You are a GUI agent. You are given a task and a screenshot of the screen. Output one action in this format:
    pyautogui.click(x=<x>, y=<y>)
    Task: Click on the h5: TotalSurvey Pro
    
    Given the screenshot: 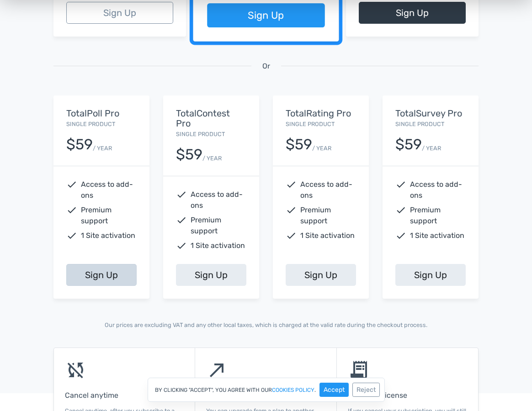 What is the action you would take?
    pyautogui.click(x=431, y=113)
    